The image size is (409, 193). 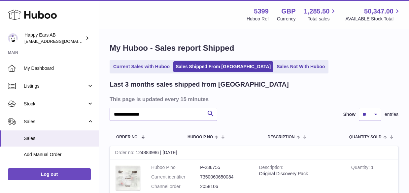 I want to click on span: Stock, so click(x=55, y=104).